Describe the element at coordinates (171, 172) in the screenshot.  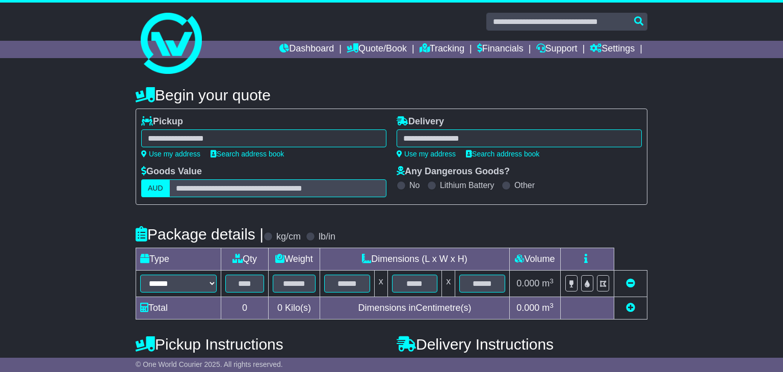
I see `label: Goods Value` at that location.